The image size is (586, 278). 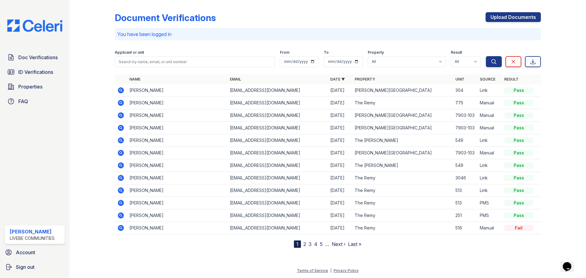 What do you see at coordinates (328, 34) in the screenshot?
I see `p: You have been logged in` at bounding box center [328, 34].